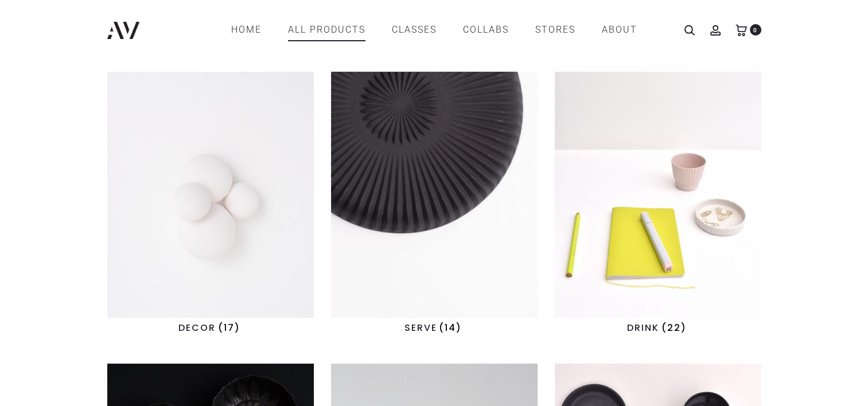 This screenshot has width=868, height=406. Describe the element at coordinates (659, 204) in the screenshot. I see `a: Visit product category DRINK` at that location.